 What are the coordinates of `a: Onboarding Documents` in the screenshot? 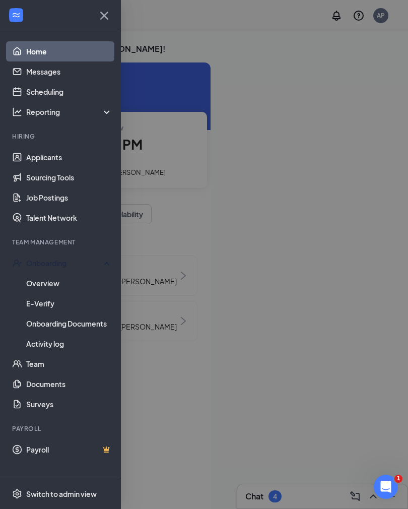 It's located at (69, 323).